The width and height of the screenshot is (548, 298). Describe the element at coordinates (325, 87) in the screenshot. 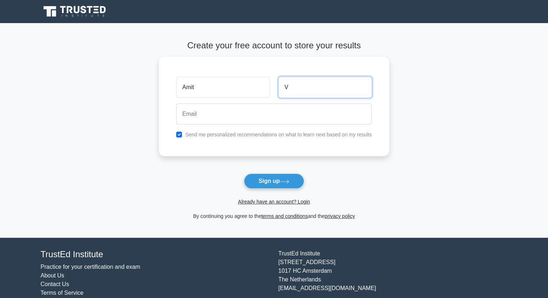

I see `input: Last name` at that location.